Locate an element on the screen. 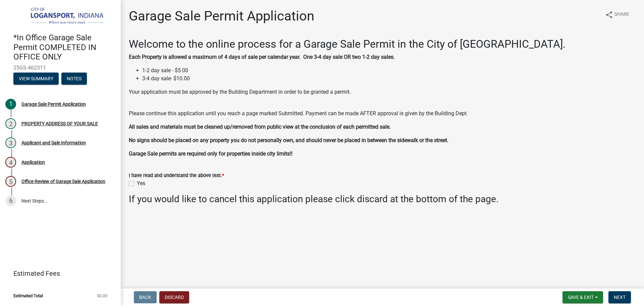 The image size is (644, 306). div: Applicant and Sale Information is located at coordinates (54, 143).